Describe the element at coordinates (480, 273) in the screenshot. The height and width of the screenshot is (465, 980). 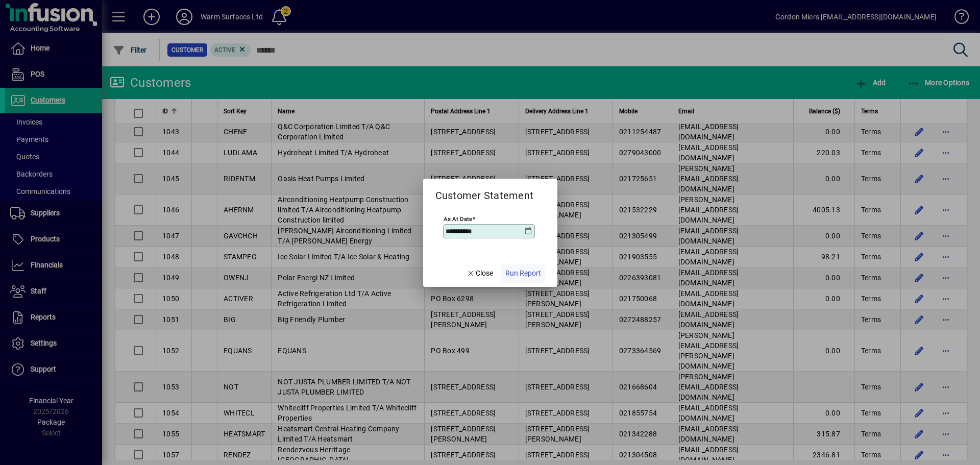
I see `span: Close` at that location.